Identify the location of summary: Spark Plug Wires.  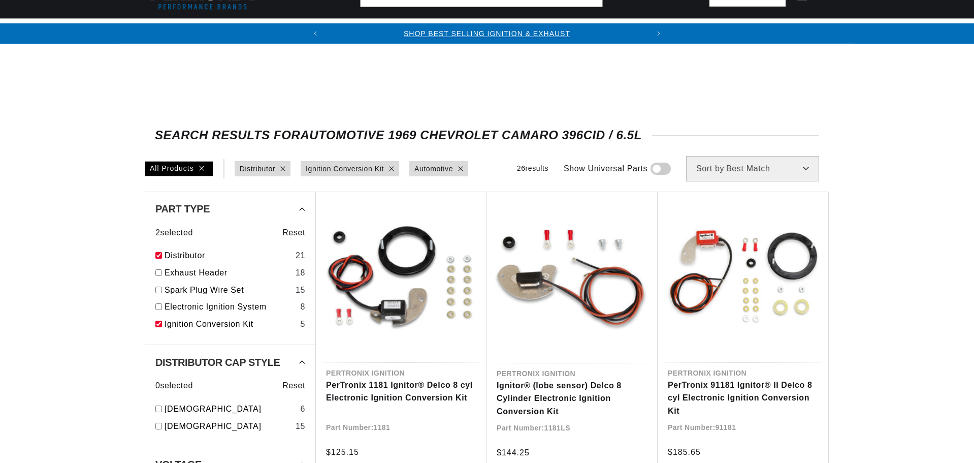
(768, 30).